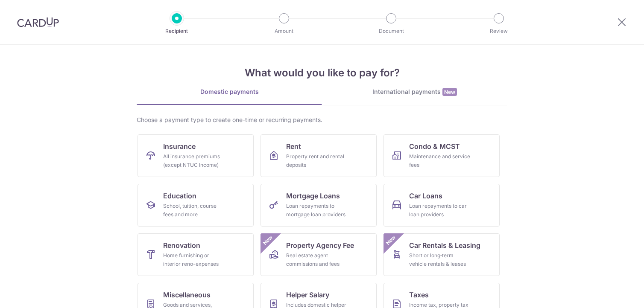 The height and width of the screenshot is (308, 644). Describe the element at coordinates (322, 120) in the screenshot. I see `div: Choose a payment type to create one-time or recurring payments.` at that location.